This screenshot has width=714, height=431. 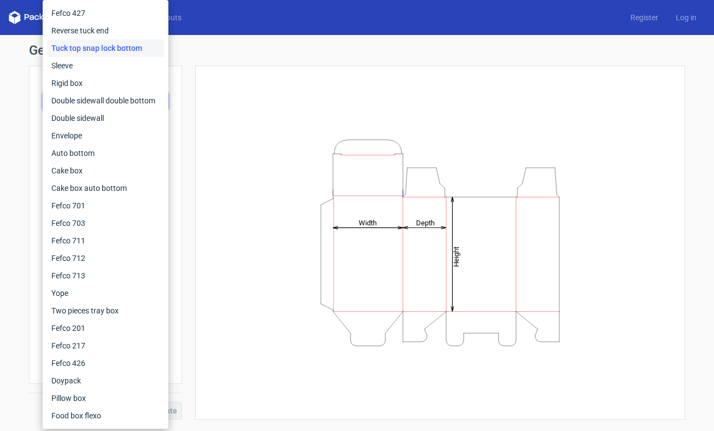 What do you see at coordinates (106, 241) in the screenshot?
I see `div: Fefco 711` at bounding box center [106, 241].